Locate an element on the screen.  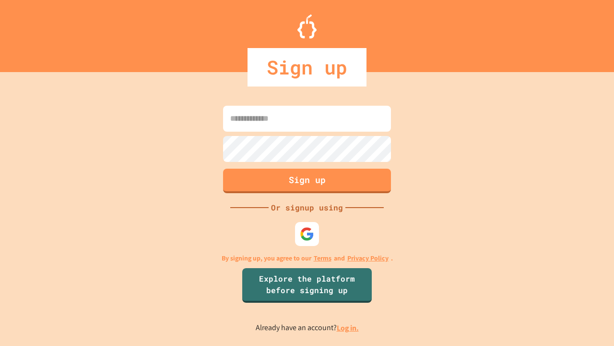
div: Or signup using is located at coordinates (307, 207).